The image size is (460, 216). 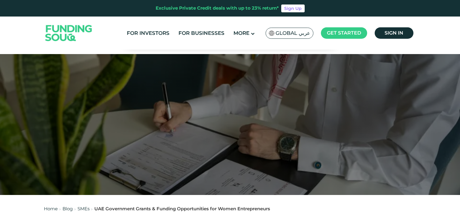 I want to click on a: Sign in, so click(x=394, y=33).